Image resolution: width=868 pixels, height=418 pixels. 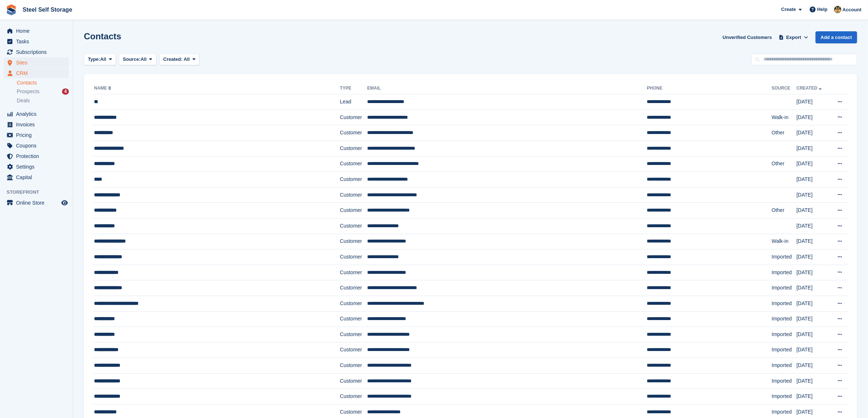 I want to click on span: Sites, so click(x=38, y=63).